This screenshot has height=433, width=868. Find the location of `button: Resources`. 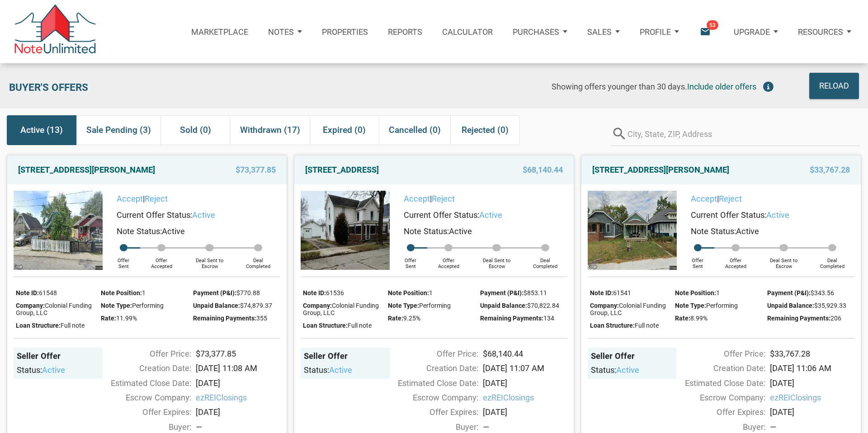

button: Resources is located at coordinates (825, 31).